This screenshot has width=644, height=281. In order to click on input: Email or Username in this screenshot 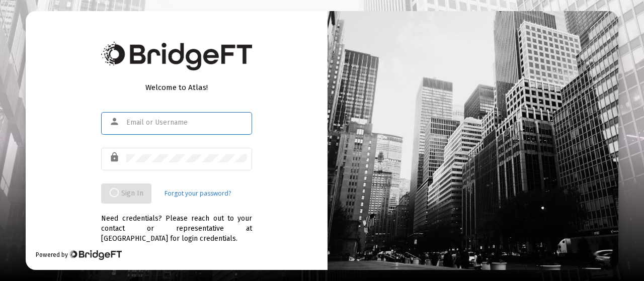, I will do `click(187, 123)`.